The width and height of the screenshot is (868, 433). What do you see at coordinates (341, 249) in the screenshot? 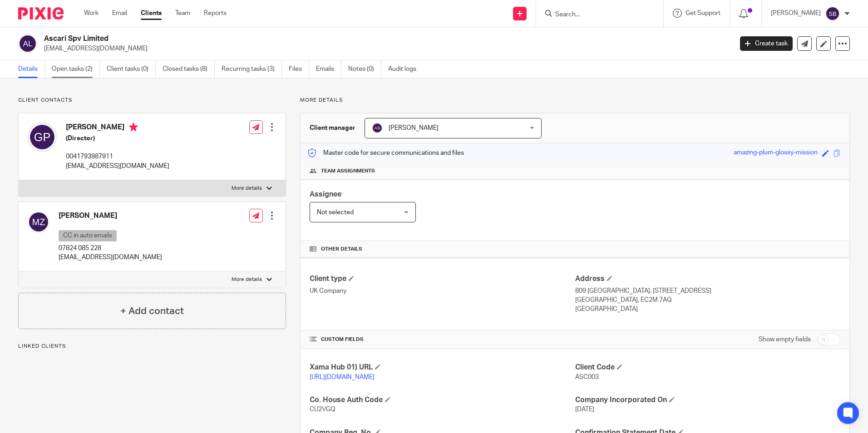
I see `span: Other details` at bounding box center [341, 249].